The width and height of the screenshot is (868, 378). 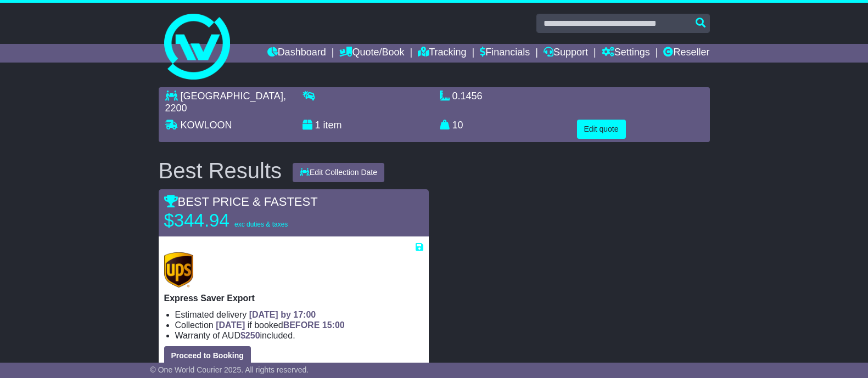 I want to click on span: KOWLOON, so click(x=206, y=125).